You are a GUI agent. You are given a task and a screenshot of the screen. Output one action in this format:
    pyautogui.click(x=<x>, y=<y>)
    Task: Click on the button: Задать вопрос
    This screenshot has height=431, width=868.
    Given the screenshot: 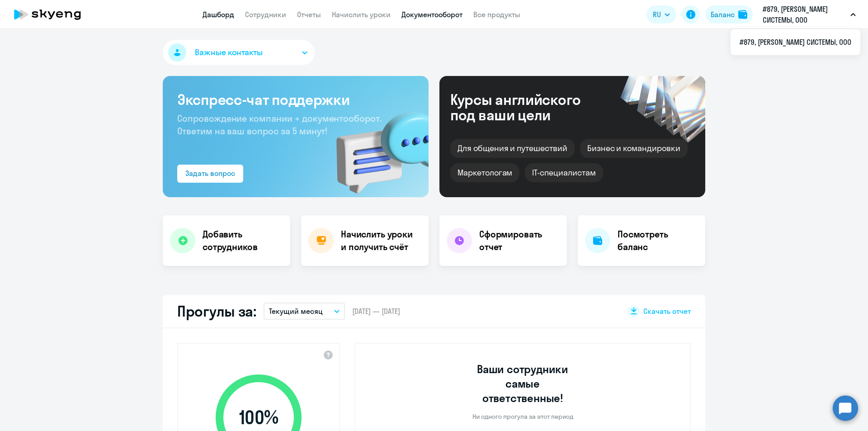 What is the action you would take?
    pyautogui.click(x=210, y=173)
    